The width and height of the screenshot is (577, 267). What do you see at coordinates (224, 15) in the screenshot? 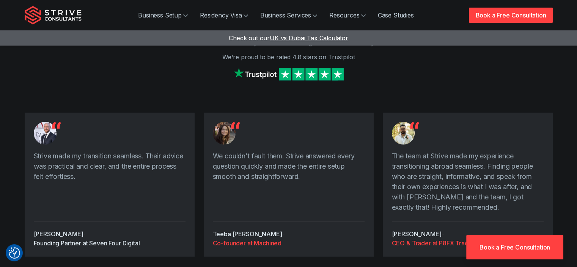
I see `a: Residency Visa` at bounding box center [224, 15].